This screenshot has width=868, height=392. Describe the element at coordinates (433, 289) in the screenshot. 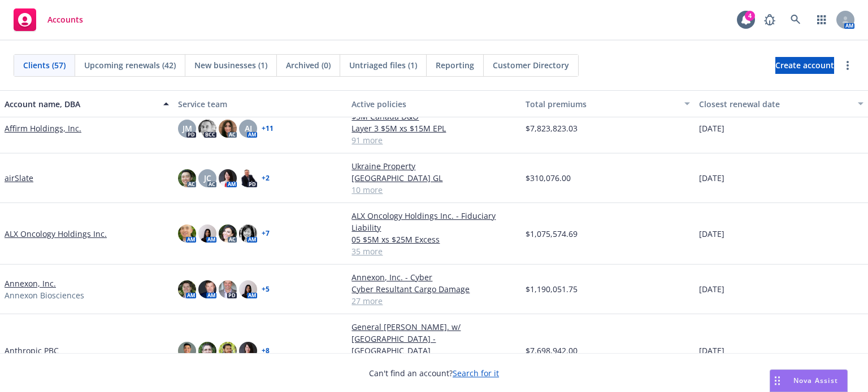

I see `a: Cyber Resultant Cargo Damage` at that location.